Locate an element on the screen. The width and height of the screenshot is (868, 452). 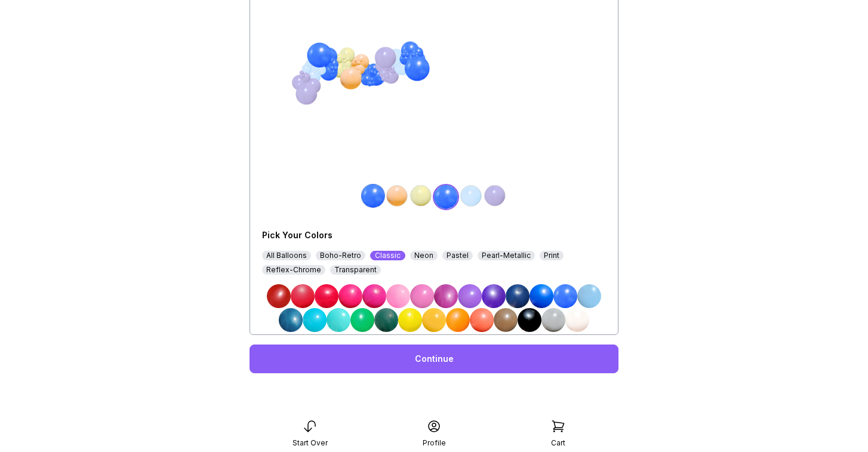
div: Transparent is located at coordinates (355, 270).